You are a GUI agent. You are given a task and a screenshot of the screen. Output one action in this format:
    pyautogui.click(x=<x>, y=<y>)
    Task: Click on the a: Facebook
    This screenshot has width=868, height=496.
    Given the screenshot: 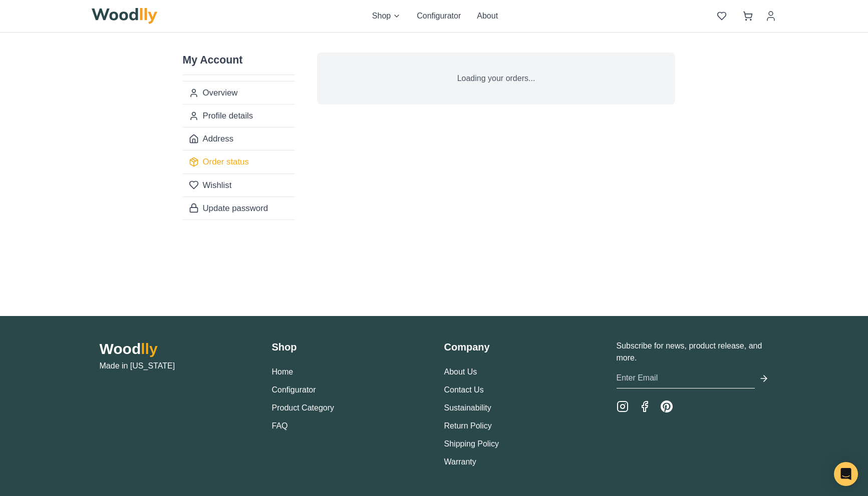 What is the action you would take?
    pyautogui.click(x=645, y=407)
    